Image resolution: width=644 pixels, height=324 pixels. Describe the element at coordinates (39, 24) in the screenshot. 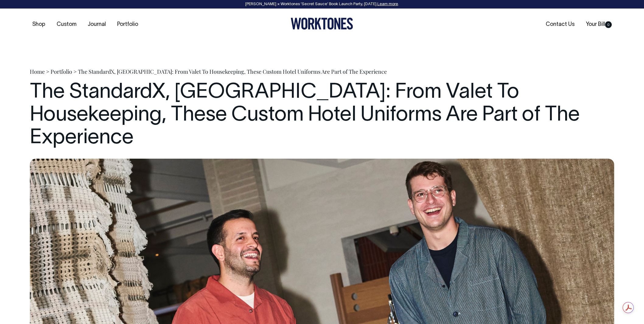

I see `a: Shop` at that location.